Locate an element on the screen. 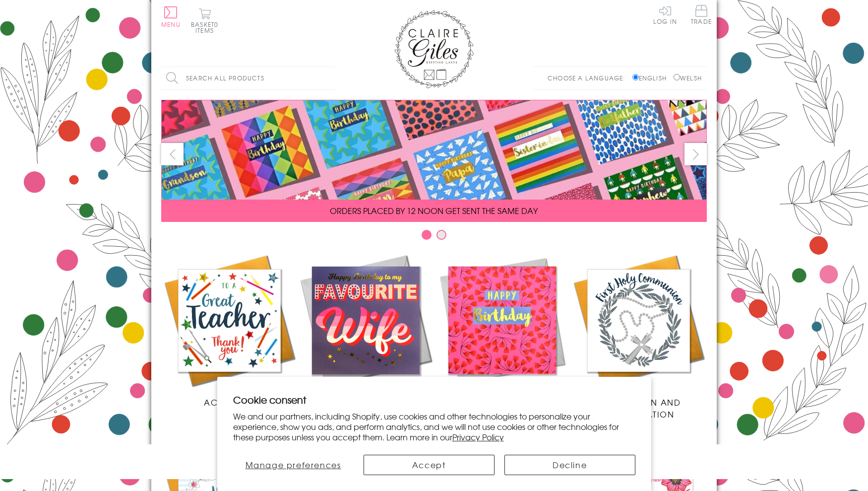 The width and height of the screenshot is (868, 491). img: Claire Giles Greetings Cards is located at coordinates (434, 49).